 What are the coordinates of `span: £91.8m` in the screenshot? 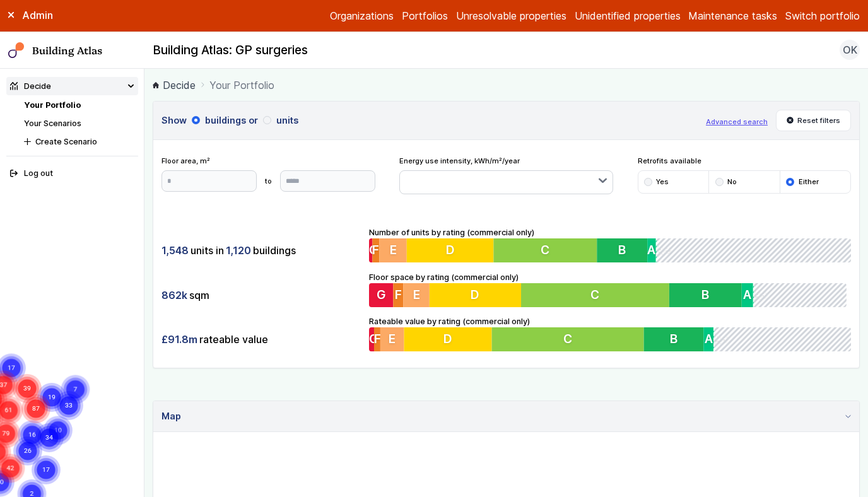 It's located at (179, 339).